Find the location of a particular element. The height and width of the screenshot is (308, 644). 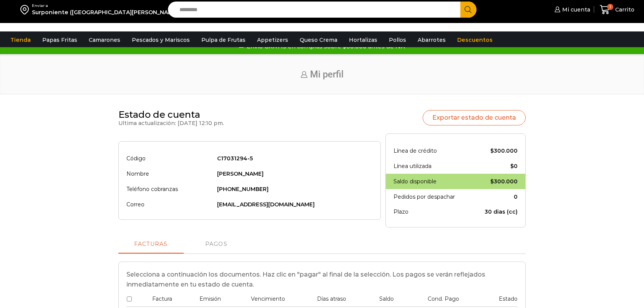

a: Appetizers is located at coordinates (272, 40).